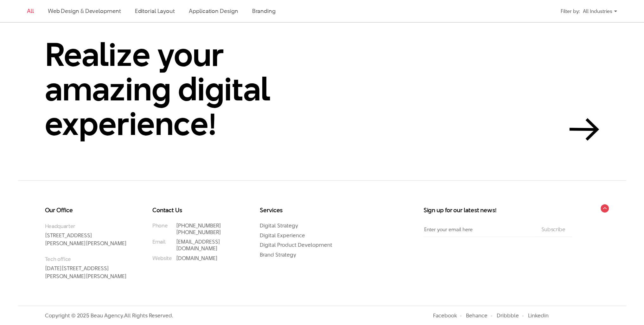 This screenshot has height=325, width=644. Describe the element at coordinates (31, 11) in the screenshot. I see `a: All` at that location.